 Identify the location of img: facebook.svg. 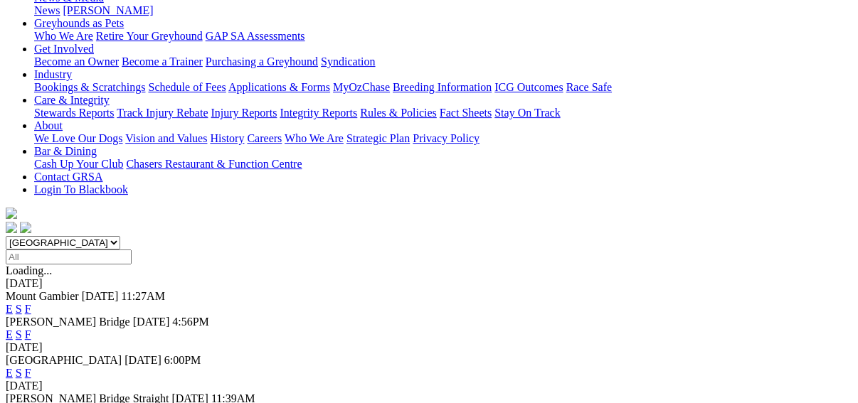
(11, 228).